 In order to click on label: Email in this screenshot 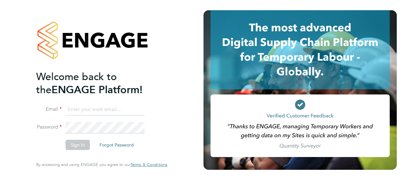, I will do `click(49, 109)`.